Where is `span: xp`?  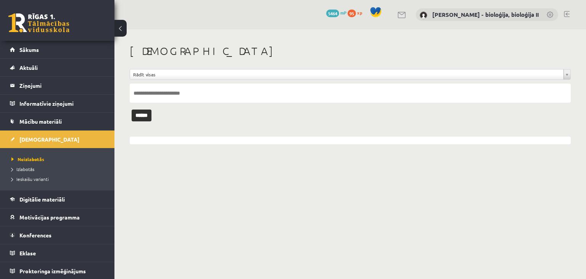
span: xp is located at coordinates (359, 13).